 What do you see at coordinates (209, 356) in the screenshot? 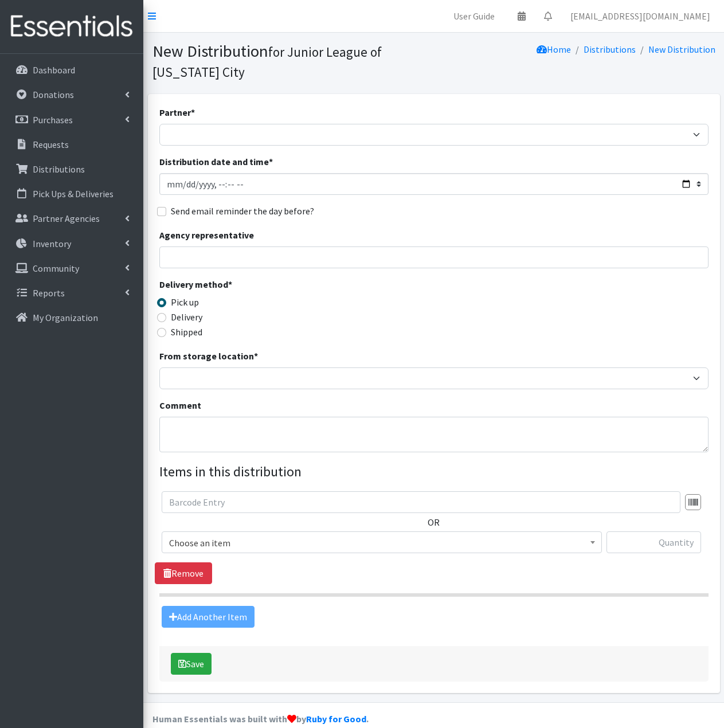
I see `label: From storage location` at bounding box center [209, 356].